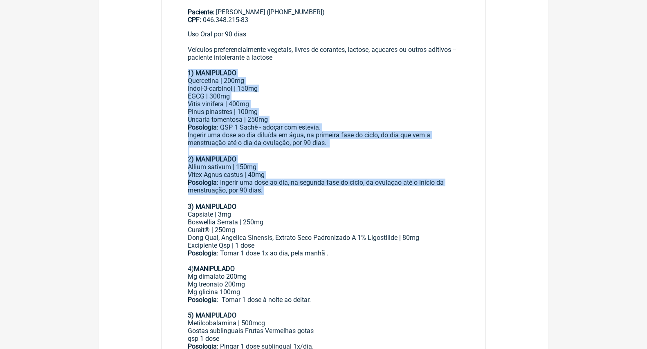  What do you see at coordinates (323, 119) in the screenshot?
I see `div: Uncaria tomentosa | 250mg` at bounding box center [323, 119].